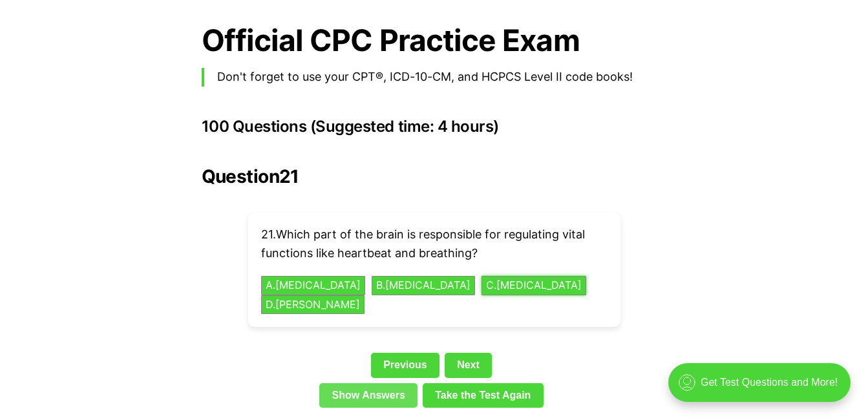  What do you see at coordinates (434, 244) in the screenshot?
I see `p: 21 . Which part of the brain is responsible for regulating vital functions like heartbeat and bre...` at bounding box center [434, 244].